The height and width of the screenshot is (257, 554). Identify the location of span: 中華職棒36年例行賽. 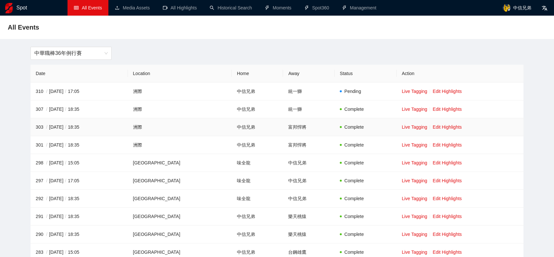
(71, 53).